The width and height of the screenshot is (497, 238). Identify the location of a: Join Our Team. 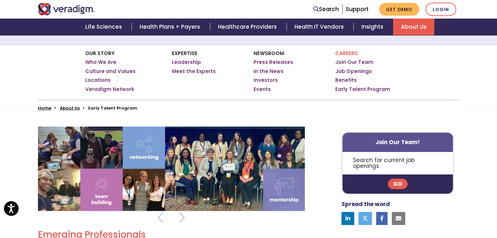
(354, 62).